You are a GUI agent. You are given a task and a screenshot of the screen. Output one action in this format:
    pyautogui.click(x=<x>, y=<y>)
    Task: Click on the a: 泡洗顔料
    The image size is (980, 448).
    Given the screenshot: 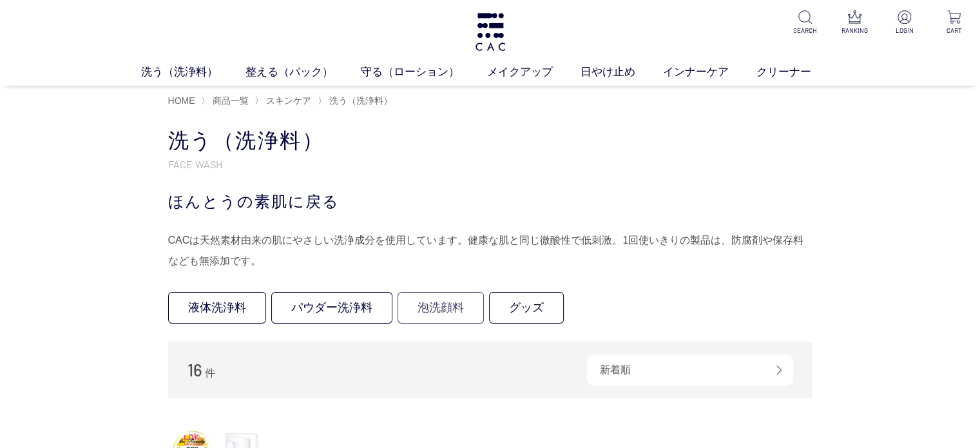 What is the action you would take?
    pyautogui.click(x=441, y=307)
    